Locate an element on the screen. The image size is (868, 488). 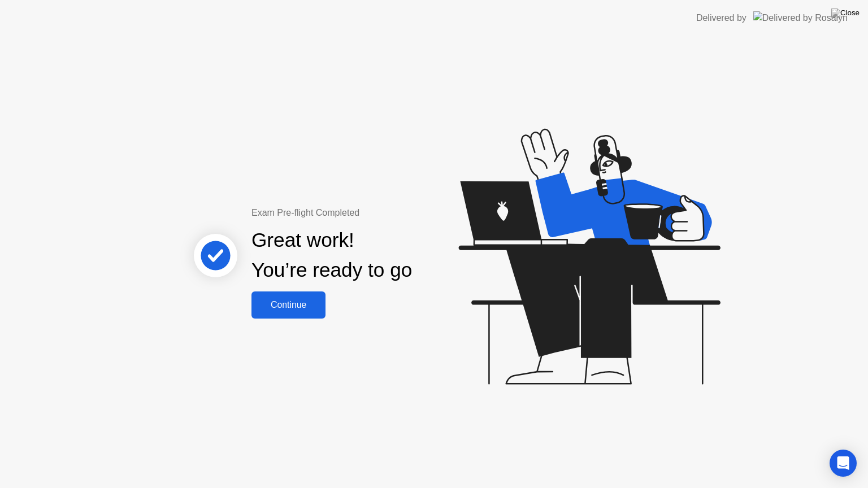
button: Continue is located at coordinates (288, 305).